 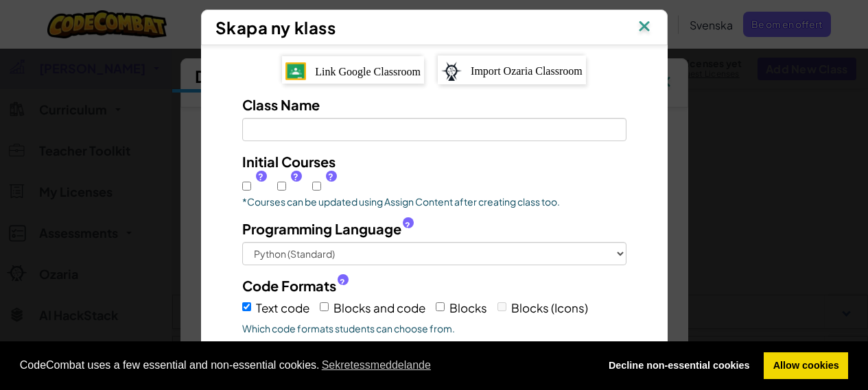 What do you see at coordinates (678, 366) in the screenshot?
I see `a: deny cookies` at bounding box center [678, 366].